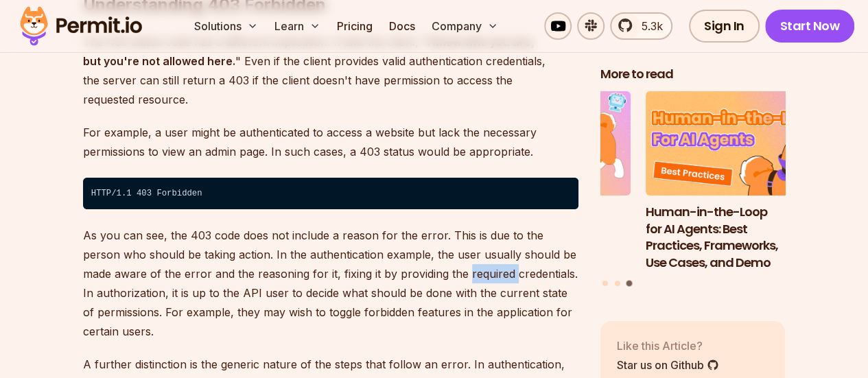  What do you see at coordinates (402, 26) in the screenshot?
I see `a: Docs` at bounding box center [402, 26].